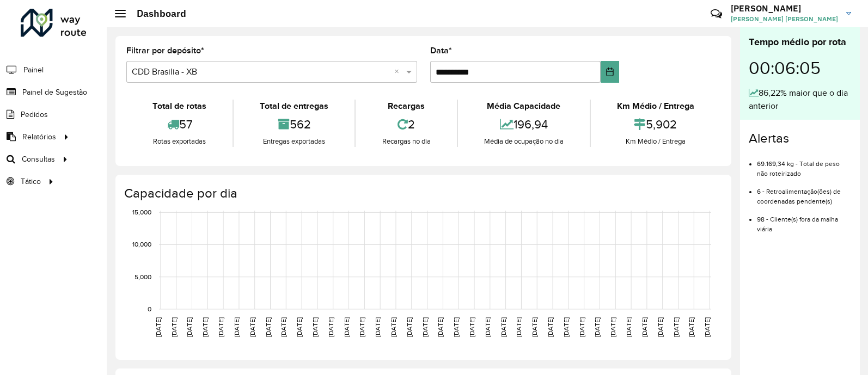 The width and height of the screenshot is (868, 375). I want to click on span: Painel de Sugestão, so click(54, 92).